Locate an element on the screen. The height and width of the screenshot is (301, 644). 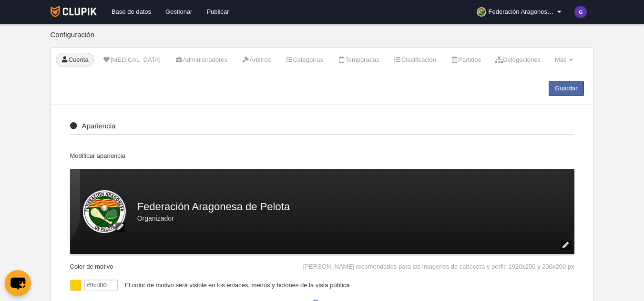
a: Federación Aragonesa de Pelota is located at coordinates (520, 12).